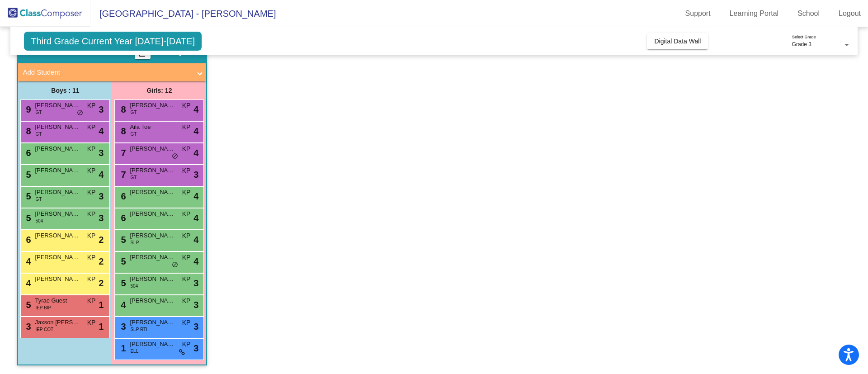 The image size is (868, 374). I want to click on span: SLP RTI, so click(138, 329).